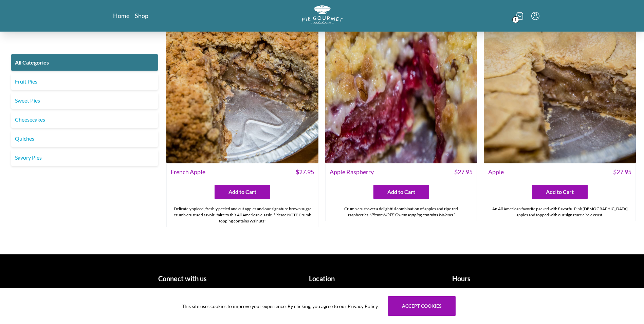  Describe the element at coordinates (242, 215) in the screenshot. I see `div: Delicately spiced, freshly peeled and cut apples and our signature brown sugar crumb crust add sa...` at that location.